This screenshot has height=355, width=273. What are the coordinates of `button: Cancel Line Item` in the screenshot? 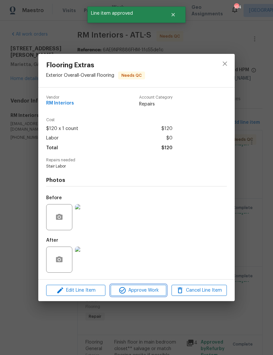 It's located at (199, 290).